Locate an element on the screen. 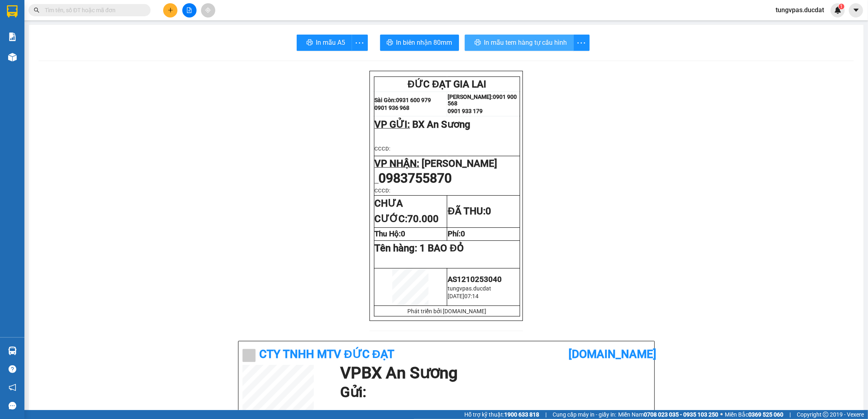  b: CTy TNHH MTV ĐỨC ĐẠT is located at coordinates (327, 353).